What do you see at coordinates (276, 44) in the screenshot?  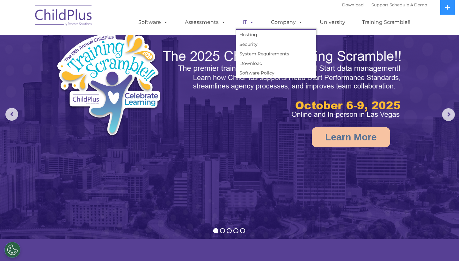 I see `a: Security` at bounding box center [276, 44].